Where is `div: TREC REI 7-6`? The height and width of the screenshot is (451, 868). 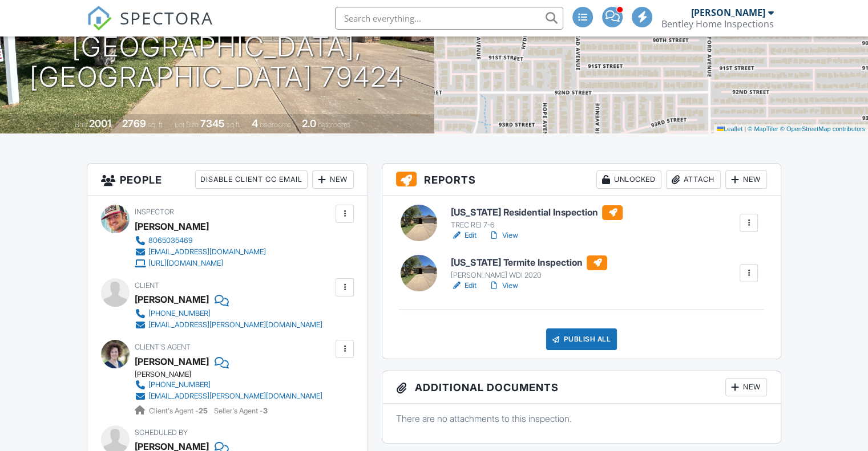 div: TREC REI 7-6 is located at coordinates (536, 226).